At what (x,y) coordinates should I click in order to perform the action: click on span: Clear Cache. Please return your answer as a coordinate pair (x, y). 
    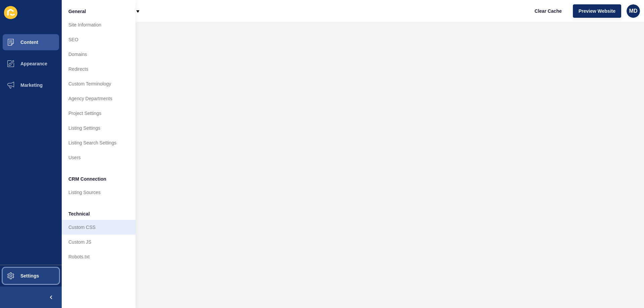
    Looking at the image, I should click on (548, 11).